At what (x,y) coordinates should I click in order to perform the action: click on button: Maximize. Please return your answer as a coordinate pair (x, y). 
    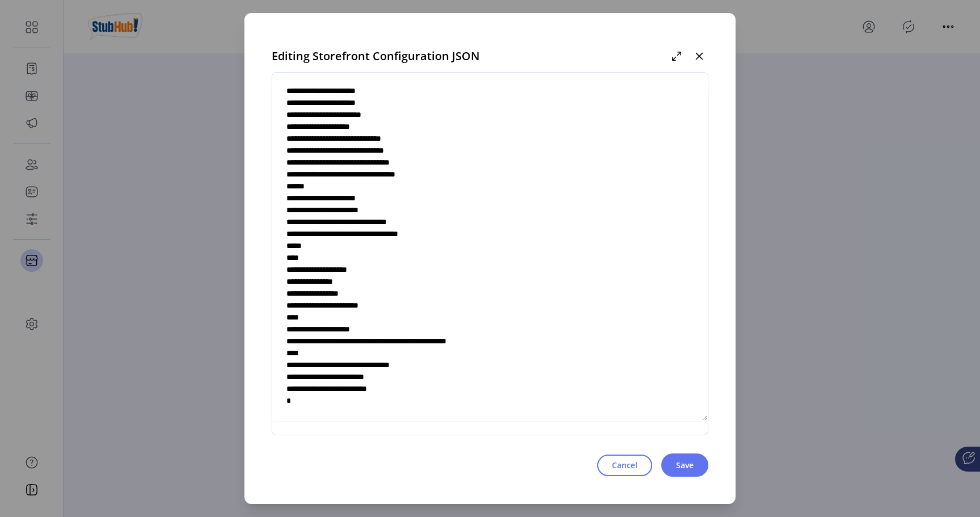
    Looking at the image, I should click on (676, 56).